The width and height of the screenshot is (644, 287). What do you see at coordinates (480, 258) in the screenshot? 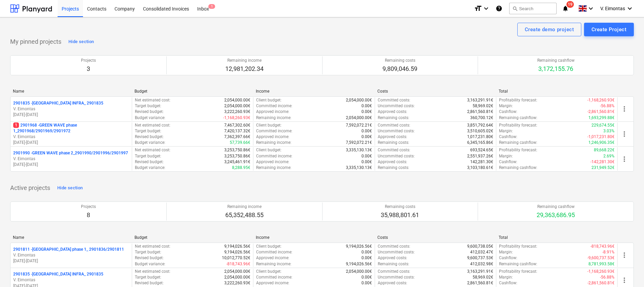
I see `p: 9,600,737.53€` at bounding box center [480, 258].